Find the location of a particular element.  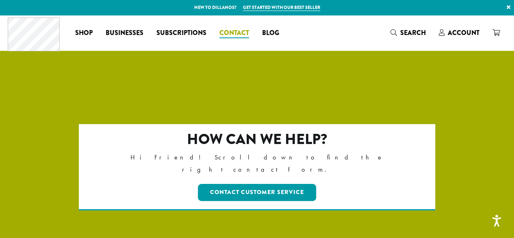

span: Contact is located at coordinates (234, 33).